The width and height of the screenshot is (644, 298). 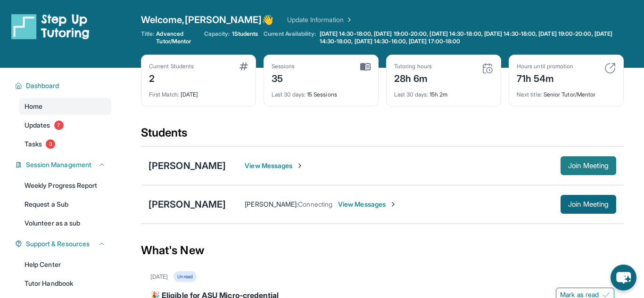 I want to click on a: Request a Sub, so click(x=65, y=204).